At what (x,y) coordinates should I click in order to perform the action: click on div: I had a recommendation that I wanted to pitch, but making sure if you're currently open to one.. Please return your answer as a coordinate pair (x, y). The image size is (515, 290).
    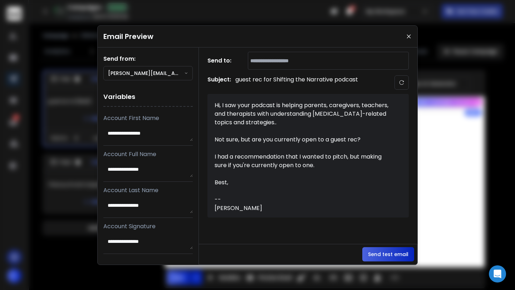
    Looking at the image, I should click on (304, 161).